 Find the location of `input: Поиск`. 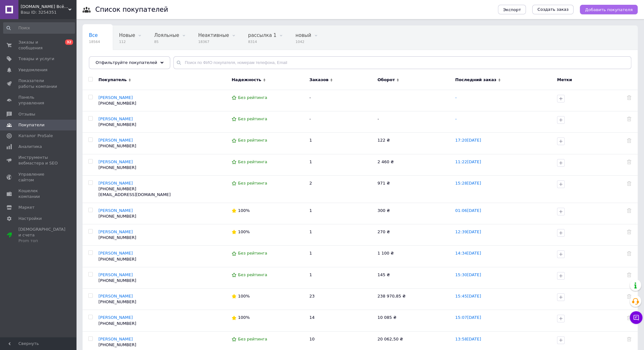

input: Поиск is located at coordinates (39, 28).